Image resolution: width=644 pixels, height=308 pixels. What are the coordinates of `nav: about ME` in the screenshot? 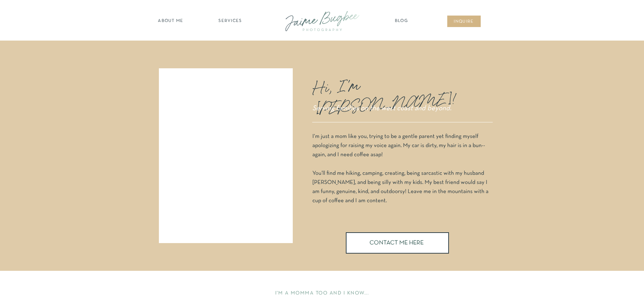 It's located at (171, 21).